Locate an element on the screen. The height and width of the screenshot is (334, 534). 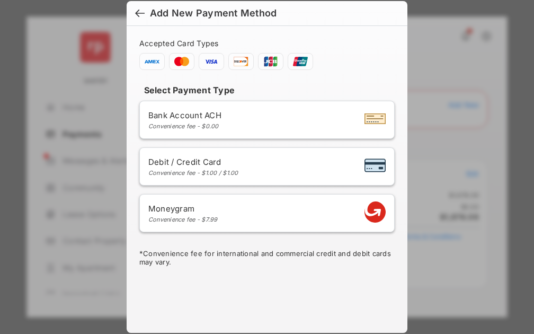
span: Debit / Credit Card is located at coordinates (193, 162).